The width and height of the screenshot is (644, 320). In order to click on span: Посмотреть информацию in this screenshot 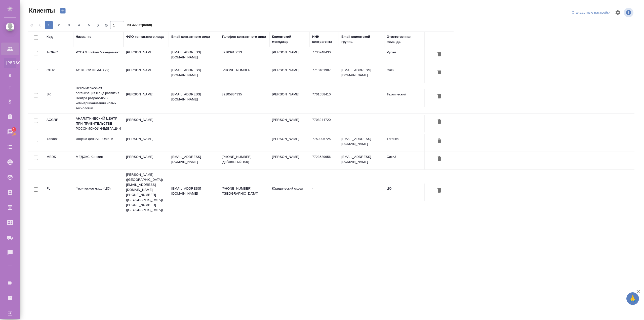, I will do `click(629, 12)`.